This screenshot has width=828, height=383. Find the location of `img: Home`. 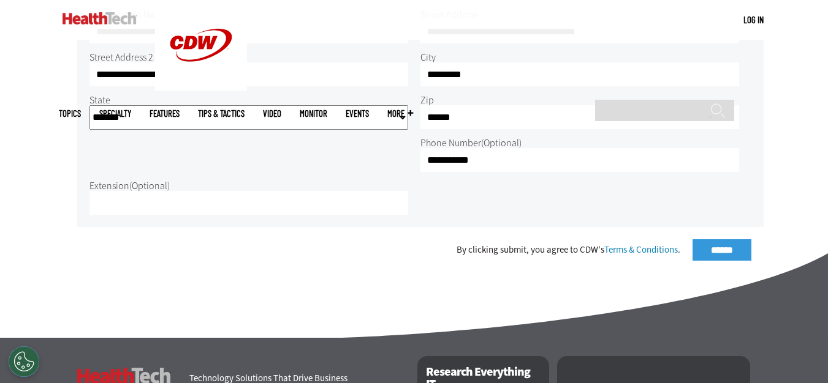

img: Home is located at coordinates (99, 18).